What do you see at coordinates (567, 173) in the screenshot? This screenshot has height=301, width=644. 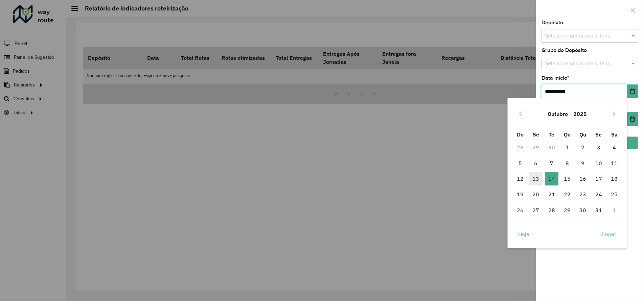 I see `div: Choose Date` at bounding box center [567, 173].